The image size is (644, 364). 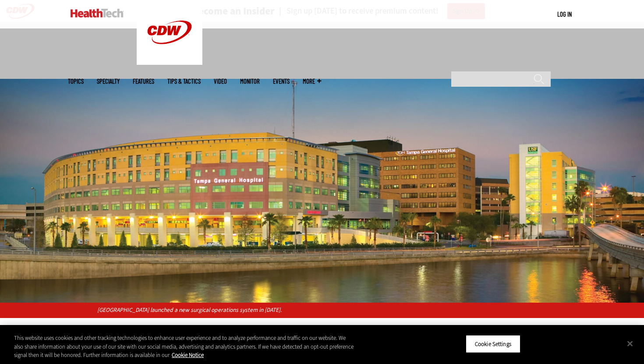 What do you see at coordinates (281, 81) in the screenshot?
I see `a: Events` at bounding box center [281, 81].